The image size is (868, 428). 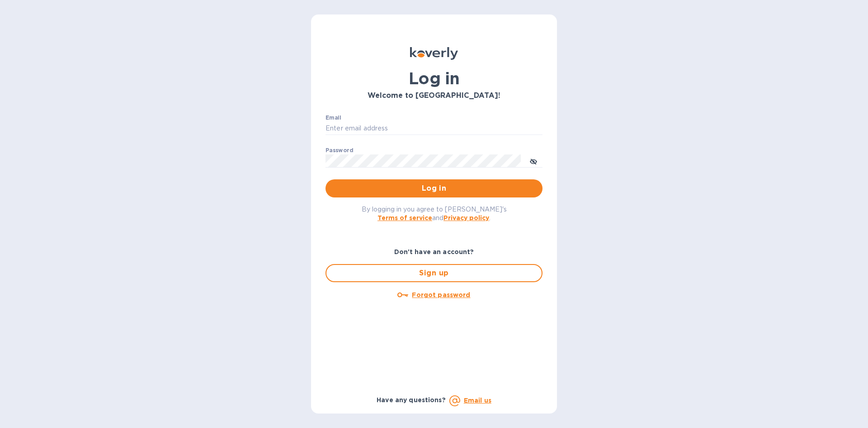 I want to click on u: Forgot password, so click(x=441, y=295).